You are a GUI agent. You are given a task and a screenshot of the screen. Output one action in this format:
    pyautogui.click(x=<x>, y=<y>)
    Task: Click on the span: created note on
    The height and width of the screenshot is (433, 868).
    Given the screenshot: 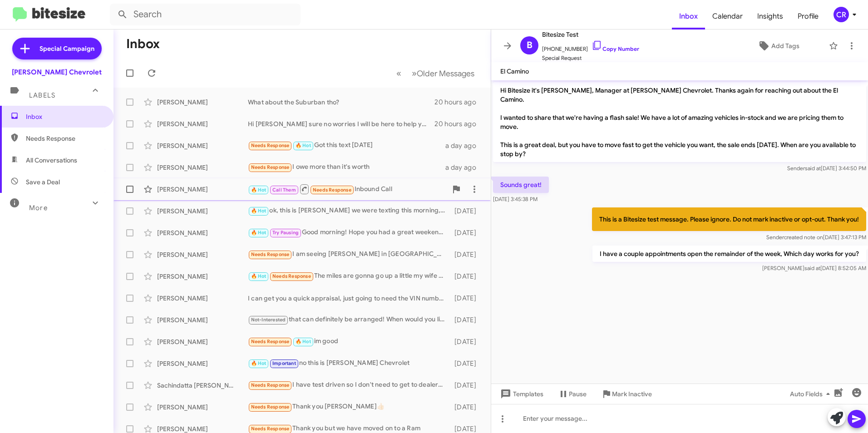 What is the action you would take?
    pyautogui.click(x=803, y=237)
    